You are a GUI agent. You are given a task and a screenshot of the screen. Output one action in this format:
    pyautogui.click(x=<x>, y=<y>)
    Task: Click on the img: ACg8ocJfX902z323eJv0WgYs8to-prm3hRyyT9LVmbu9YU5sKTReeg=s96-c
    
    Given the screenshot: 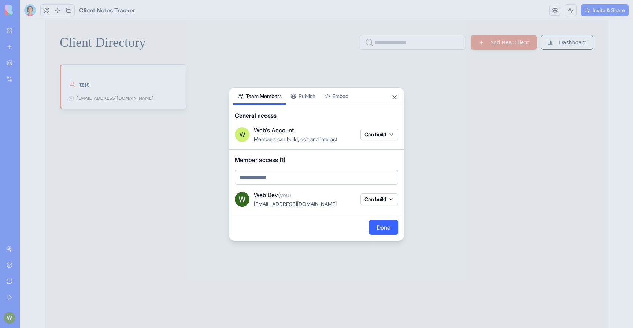 What is the action you would take?
    pyautogui.click(x=242, y=199)
    